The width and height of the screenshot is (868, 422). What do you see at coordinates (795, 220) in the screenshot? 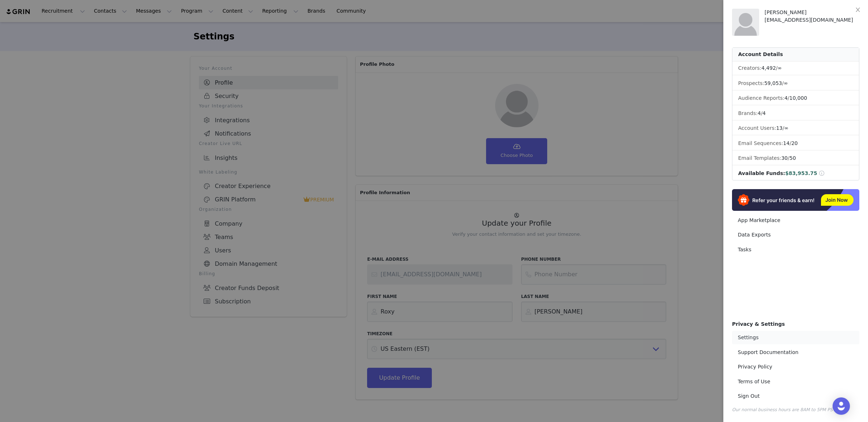
I see `a: App Marketplace` at bounding box center [795, 220].